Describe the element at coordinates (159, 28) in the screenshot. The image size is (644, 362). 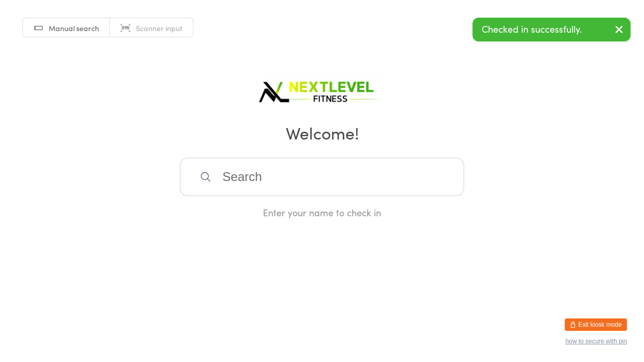
I see `span: Scanner input` at that location.